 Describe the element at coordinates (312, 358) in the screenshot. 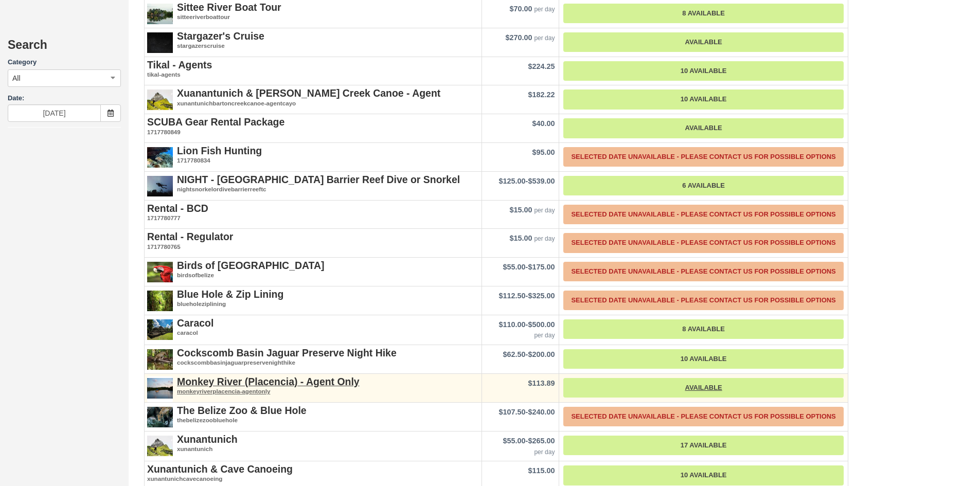

I see `a: Cockscomb Basin Jaguar Preserve Night Hikecockscombbasinjaguarpreservenighthike` at that location.